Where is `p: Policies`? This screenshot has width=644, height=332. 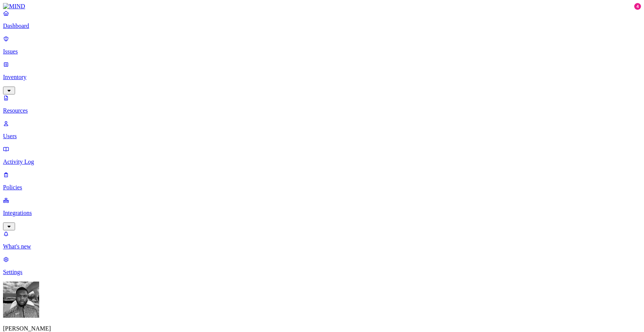 p: Policies is located at coordinates (322, 188).